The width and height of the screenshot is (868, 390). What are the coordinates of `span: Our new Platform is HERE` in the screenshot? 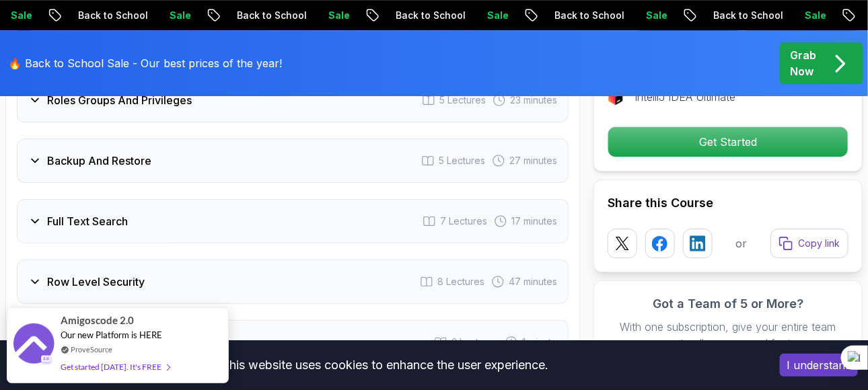 It's located at (111, 335).